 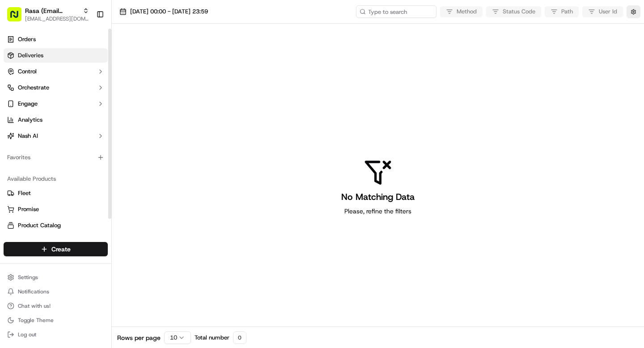 I want to click on button: Nash AI, so click(x=55, y=136).